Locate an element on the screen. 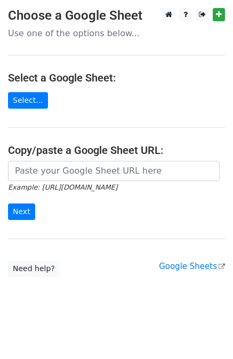  div: Chat Widget is located at coordinates (206, 333).